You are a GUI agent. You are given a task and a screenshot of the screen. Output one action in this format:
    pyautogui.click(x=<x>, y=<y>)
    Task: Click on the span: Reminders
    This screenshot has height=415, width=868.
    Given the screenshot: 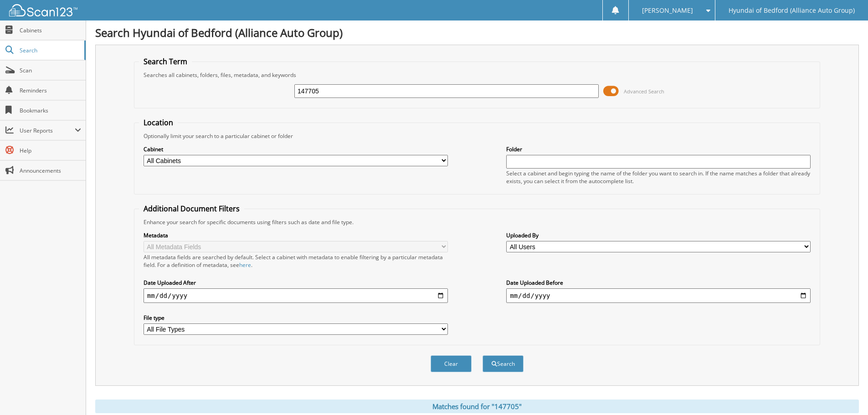 What is the action you would take?
    pyautogui.click(x=50, y=90)
    